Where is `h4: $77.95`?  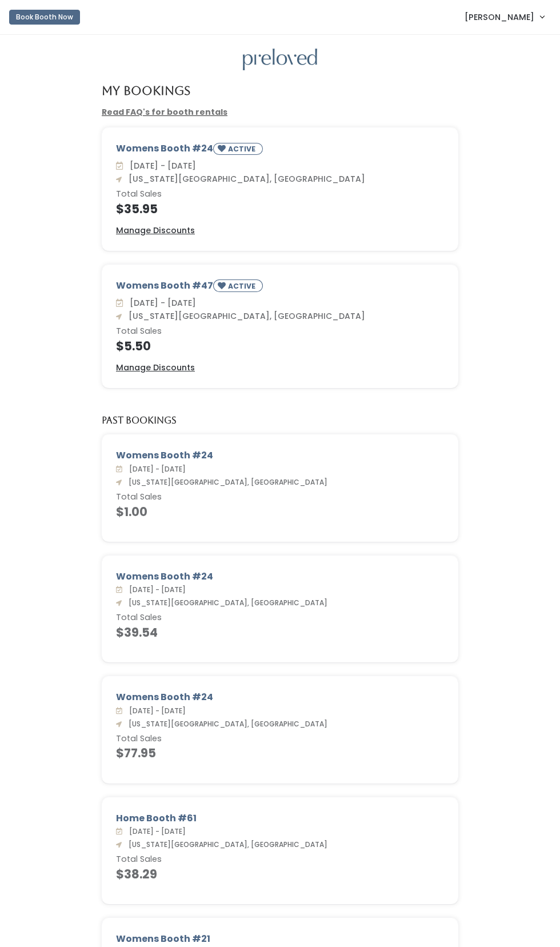 h4: $77.95 is located at coordinates (280, 753).